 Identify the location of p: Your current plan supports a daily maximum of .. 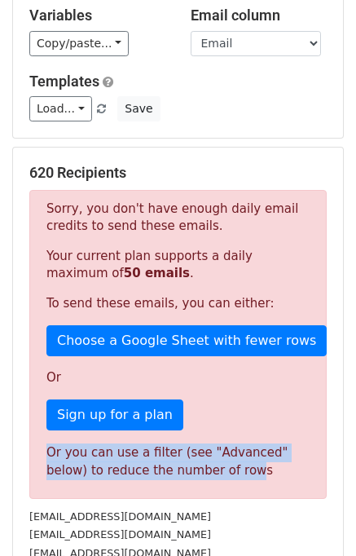
(178, 265).